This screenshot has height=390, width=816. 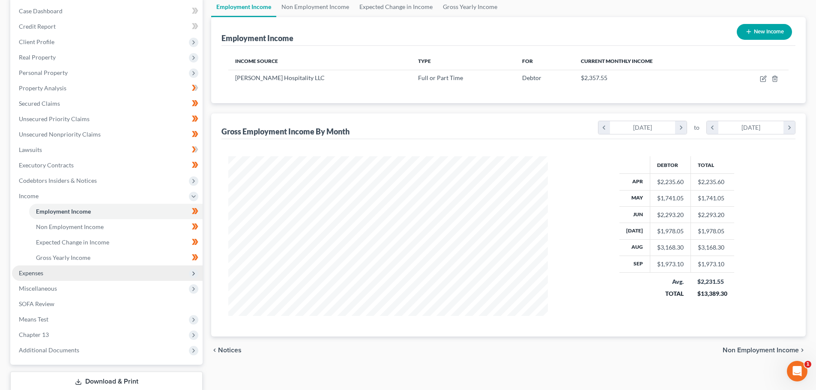 What do you see at coordinates (38, 288) in the screenshot?
I see `span: Miscellaneous` at bounding box center [38, 288].